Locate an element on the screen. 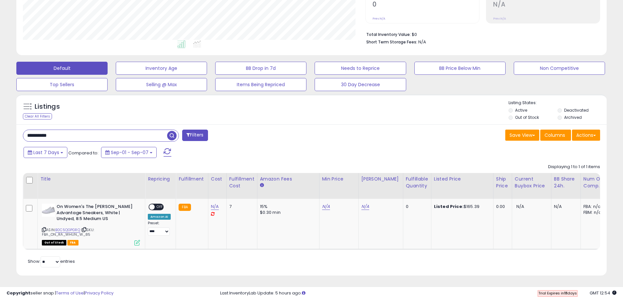 Image resolution: width=623 pixels, height=300 pixels. div: Listed Price is located at coordinates (462, 179).